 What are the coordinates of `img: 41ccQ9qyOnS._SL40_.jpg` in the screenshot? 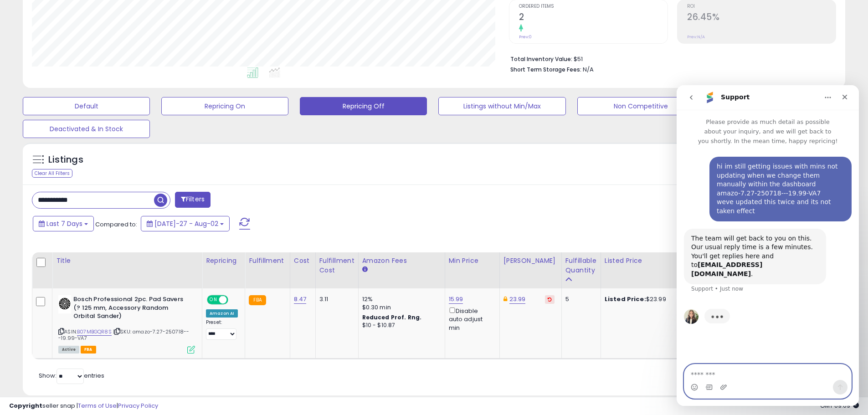 It's located at (65, 304).